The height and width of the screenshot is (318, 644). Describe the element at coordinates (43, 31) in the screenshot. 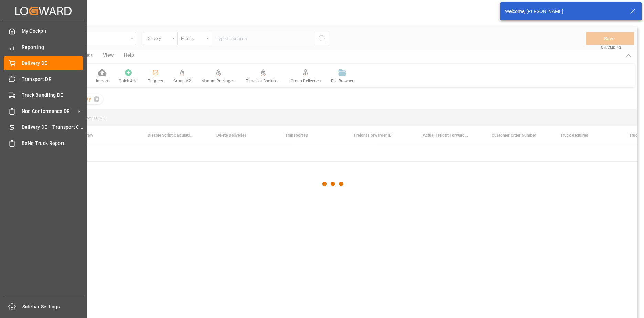

I see `a: My Cockpit` at that location.